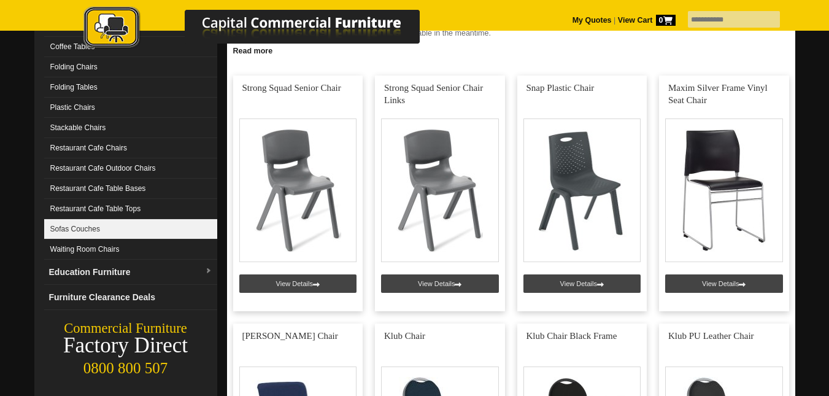 The image size is (829, 396). What do you see at coordinates (126, 346) in the screenshot?
I see `div: Factory Direct` at bounding box center [126, 346].